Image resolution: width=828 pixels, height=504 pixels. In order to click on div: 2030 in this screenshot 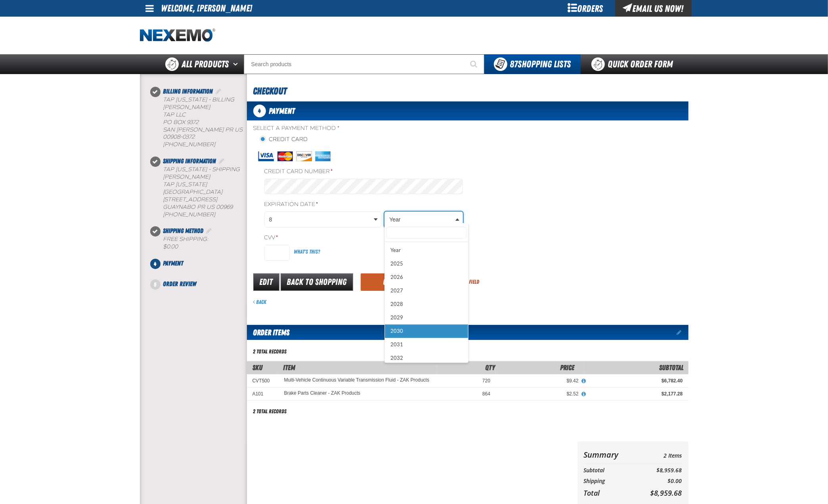, I will do `click(426, 331)`.